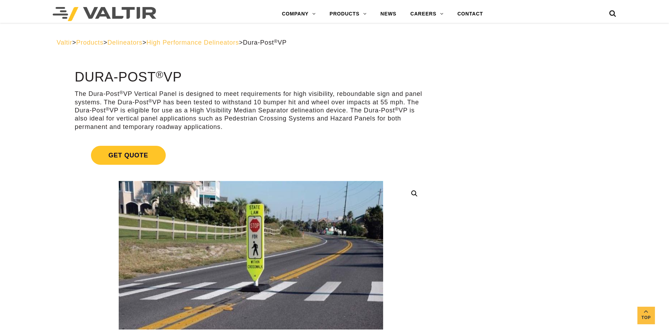 The width and height of the screenshot is (669, 332). What do you see at coordinates (64, 43) in the screenshot?
I see `a: Valtir` at bounding box center [64, 43].